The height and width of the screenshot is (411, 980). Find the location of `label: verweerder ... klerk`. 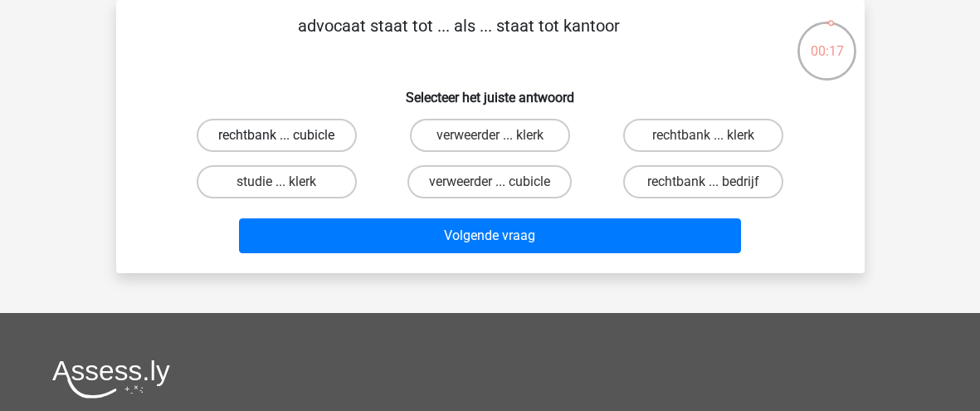

label: verweerder ... klerk is located at coordinates (489, 135).